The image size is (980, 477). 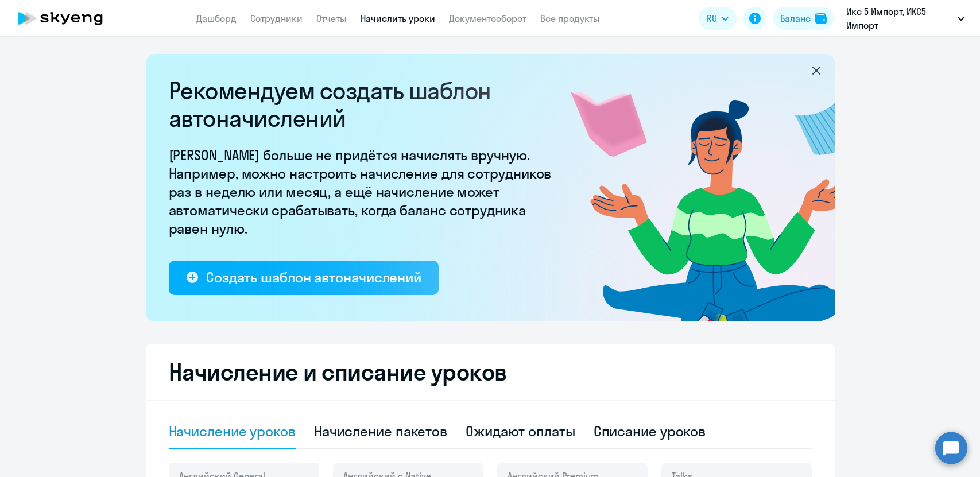 I want to click on a: Сотрудники, so click(x=276, y=19).